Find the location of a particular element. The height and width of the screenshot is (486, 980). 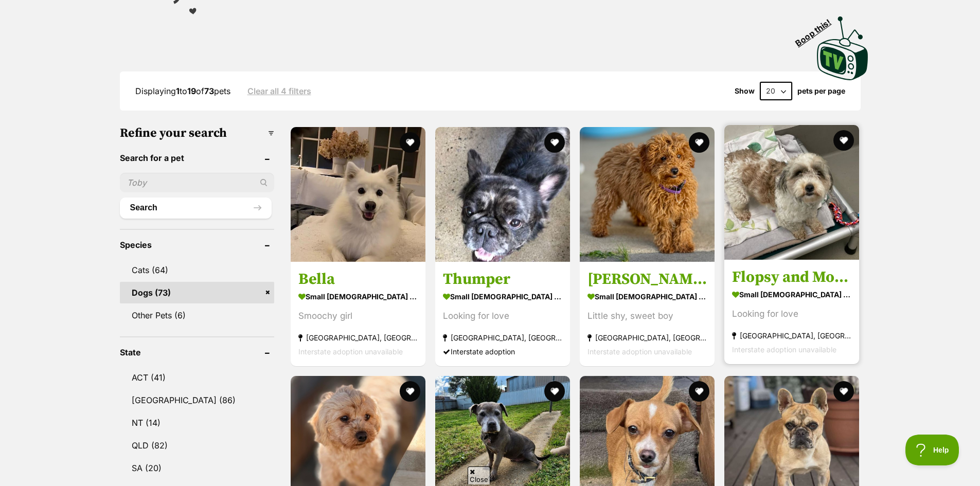

div: Smoochy girl is located at coordinates (358, 316).